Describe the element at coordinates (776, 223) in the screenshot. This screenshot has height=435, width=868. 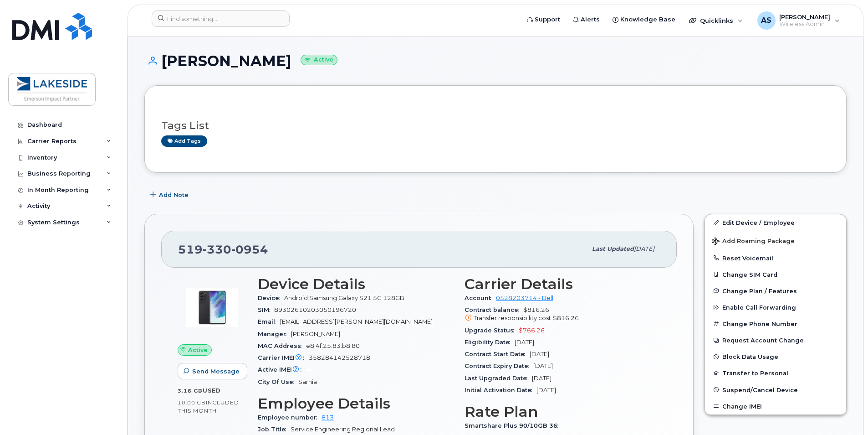
I see `a: Edit Device / Employee` at that location.